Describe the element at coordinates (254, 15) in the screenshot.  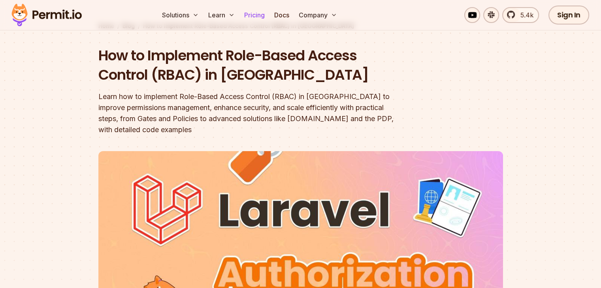
I see `a: Pricing` at that location.